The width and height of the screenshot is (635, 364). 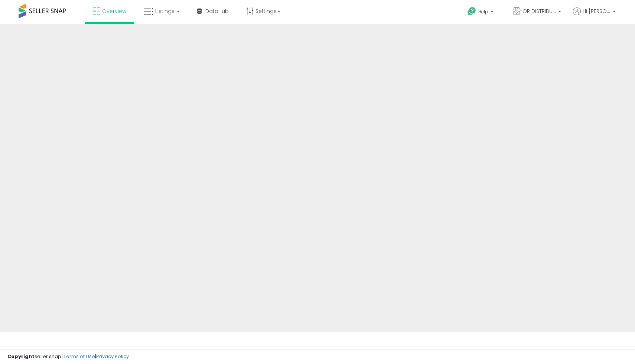 I want to click on span: Listings, so click(x=165, y=11).